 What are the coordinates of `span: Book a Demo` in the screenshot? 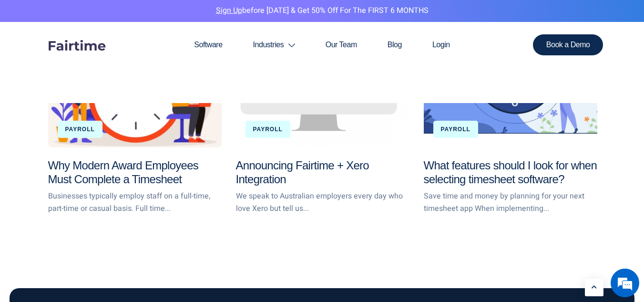 It's located at (568, 45).